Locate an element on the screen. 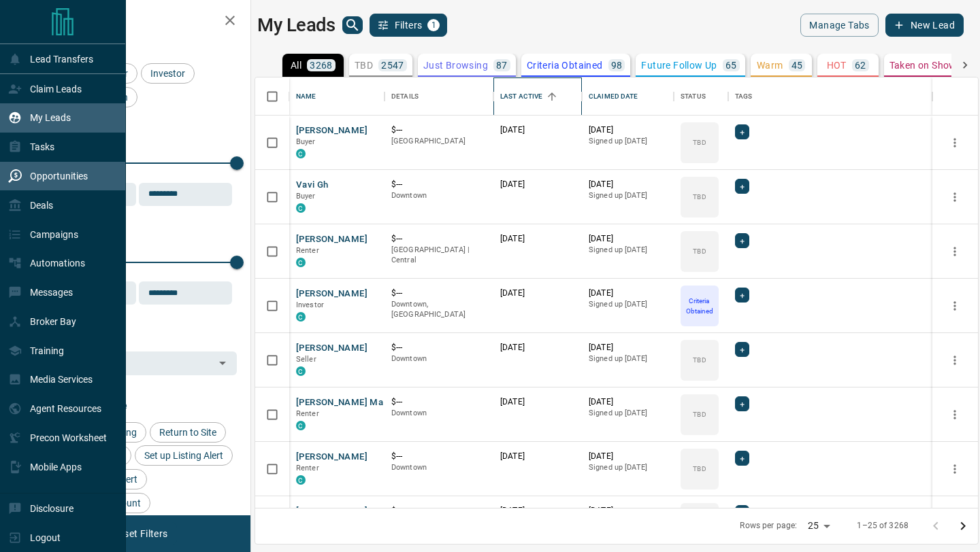  button: Filters1 is located at coordinates (408, 25).